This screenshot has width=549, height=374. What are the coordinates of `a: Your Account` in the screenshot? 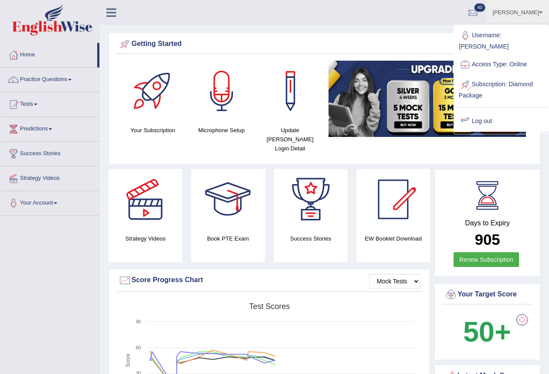 It's located at (50, 202).